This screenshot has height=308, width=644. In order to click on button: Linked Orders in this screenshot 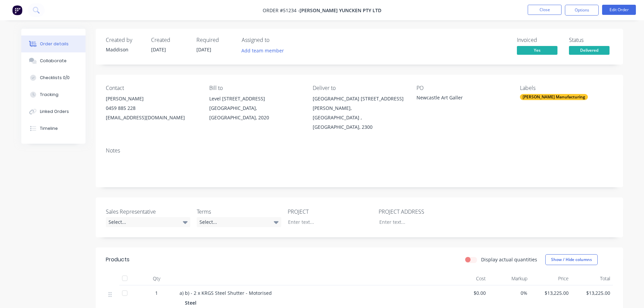, I will do `click(53, 111)`.